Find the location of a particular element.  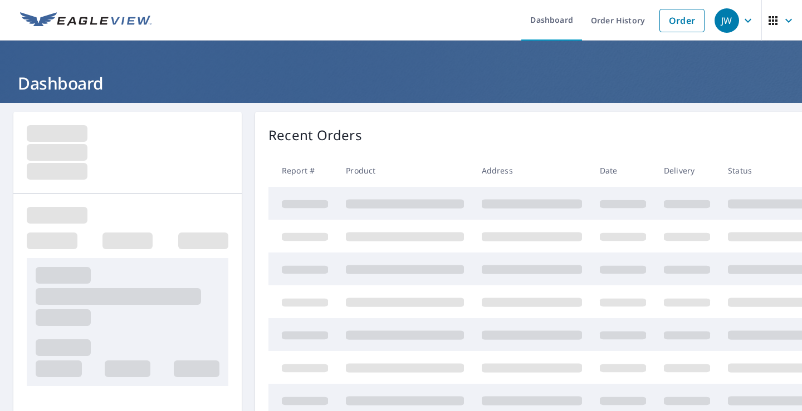

th: Address is located at coordinates (532, 170).